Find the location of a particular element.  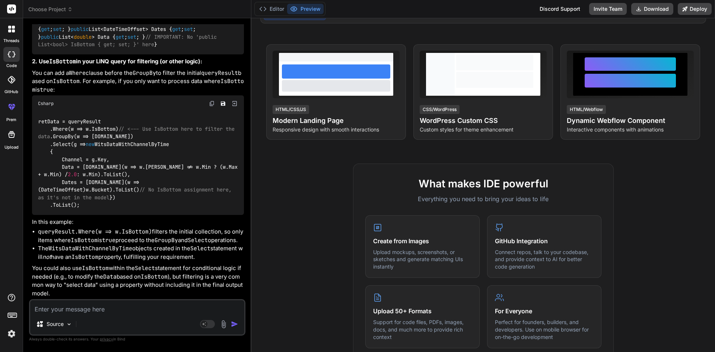

span: Csharp is located at coordinates (46, 104).